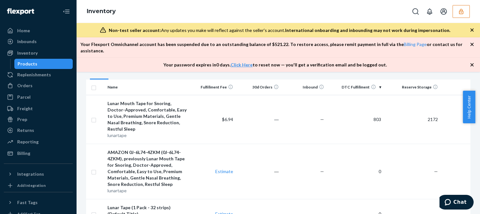 This screenshot has width=480, height=214. Describe the element at coordinates (227, 119) in the screenshot. I see `span: $6.94` at that location.